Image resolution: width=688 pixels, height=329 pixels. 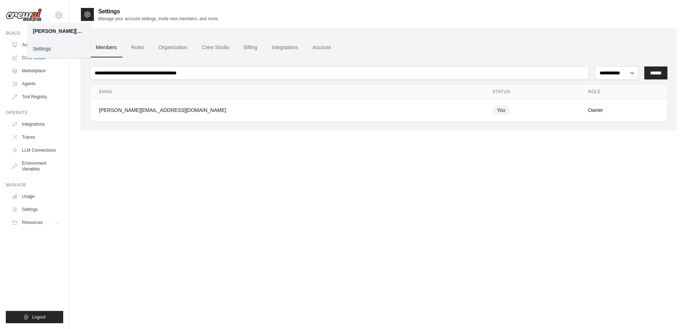 What do you see at coordinates (623, 110) in the screenshot?
I see `div: Owner` at bounding box center [623, 110].